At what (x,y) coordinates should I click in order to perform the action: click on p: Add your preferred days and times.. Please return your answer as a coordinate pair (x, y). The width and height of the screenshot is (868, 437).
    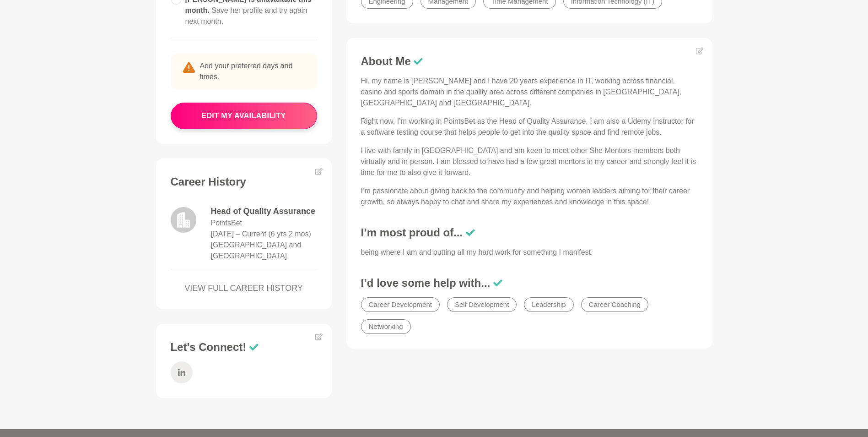
    Looking at the image, I should click on (244, 72).